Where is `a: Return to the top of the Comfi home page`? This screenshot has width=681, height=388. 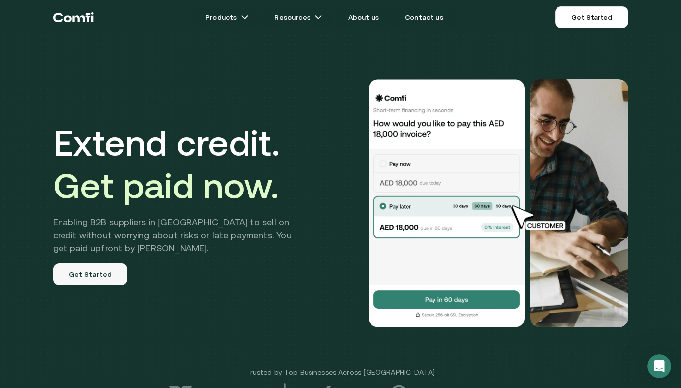
a: Return to the top of the Comfi home page is located at coordinates (73, 17).